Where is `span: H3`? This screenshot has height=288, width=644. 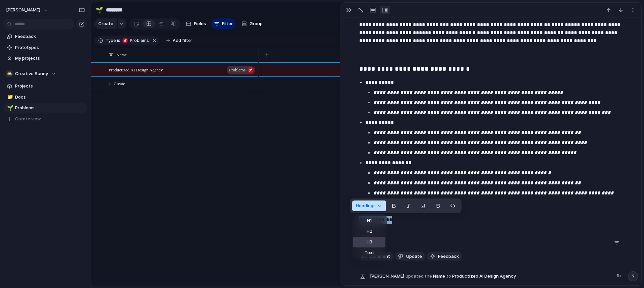
span: H3 is located at coordinates (369, 242).